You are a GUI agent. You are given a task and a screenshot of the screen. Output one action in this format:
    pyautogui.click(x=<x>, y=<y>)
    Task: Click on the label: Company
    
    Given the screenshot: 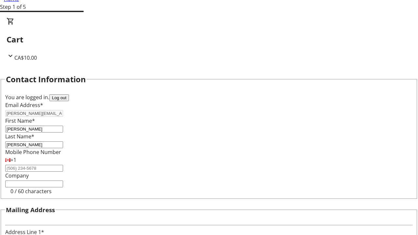 What is the action you would take?
    pyautogui.click(x=17, y=176)
    